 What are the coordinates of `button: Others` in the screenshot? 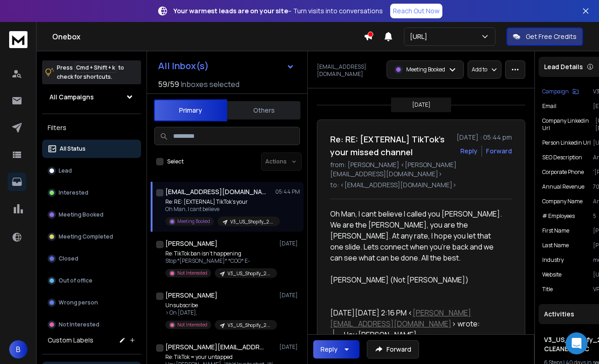 It's located at (264, 110).